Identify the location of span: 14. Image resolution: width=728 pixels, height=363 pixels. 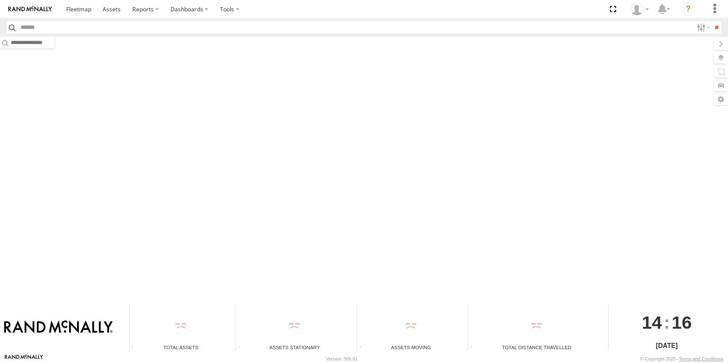
(652, 323).